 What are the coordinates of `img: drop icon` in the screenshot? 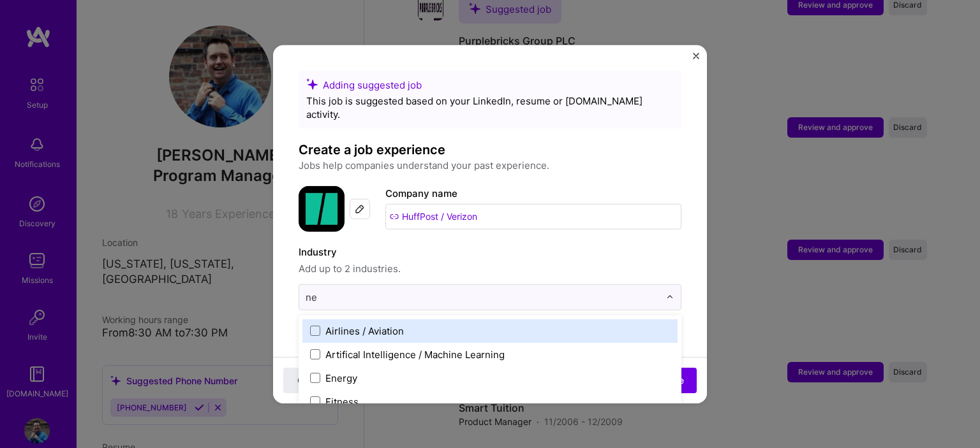 It's located at (670, 297).